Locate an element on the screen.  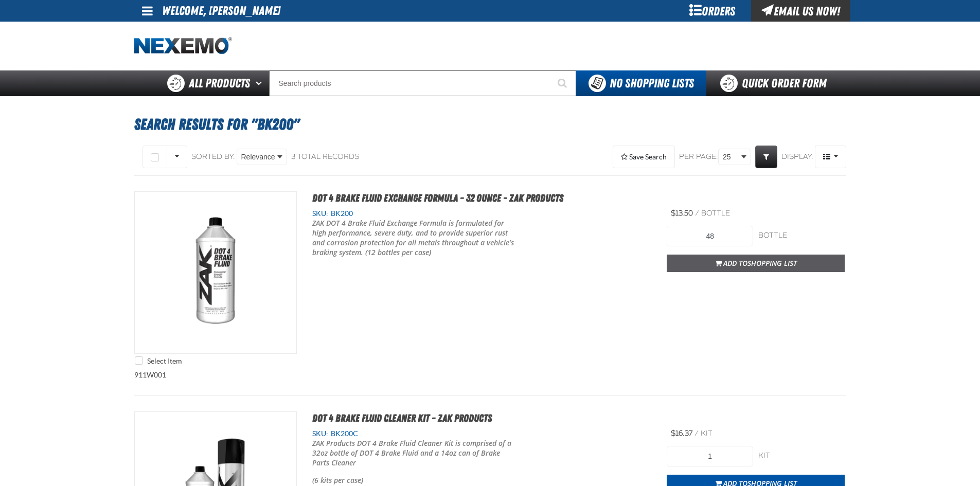
a: DOT 4 Brake Fluid Exchange Formula - 32 Ounce - ZAK Products is located at coordinates (438, 198).